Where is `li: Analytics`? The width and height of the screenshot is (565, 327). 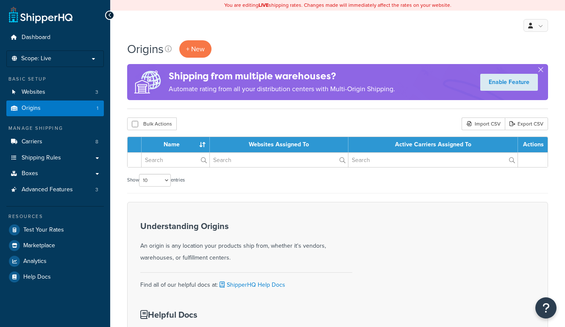
li: Analytics is located at coordinates (55, 261).